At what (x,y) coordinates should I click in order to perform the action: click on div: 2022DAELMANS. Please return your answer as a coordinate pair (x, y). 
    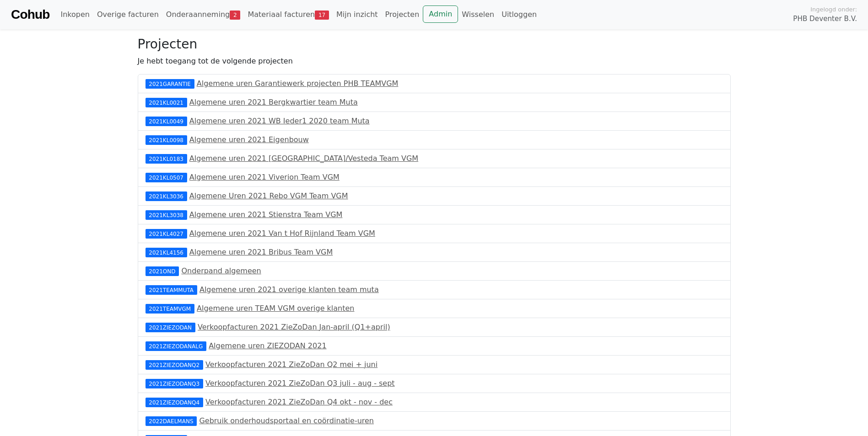
    Looking at the image, I should click on (171, 421).